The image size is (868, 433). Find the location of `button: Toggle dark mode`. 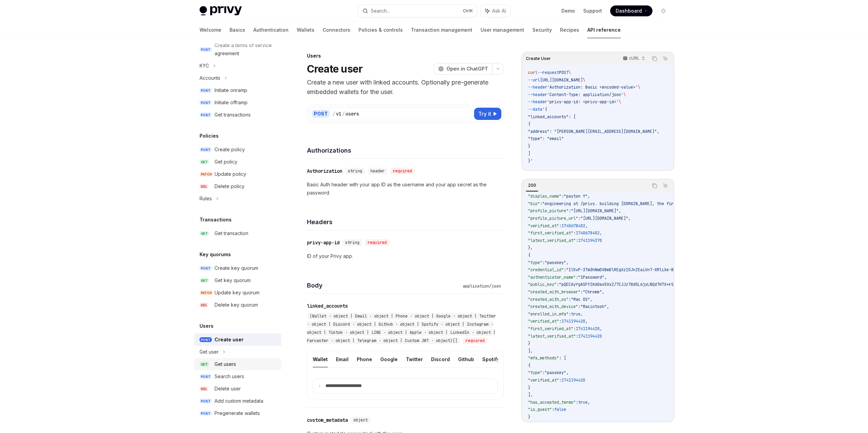

button: Toggle dark mode is located at coordinates (664, 11).